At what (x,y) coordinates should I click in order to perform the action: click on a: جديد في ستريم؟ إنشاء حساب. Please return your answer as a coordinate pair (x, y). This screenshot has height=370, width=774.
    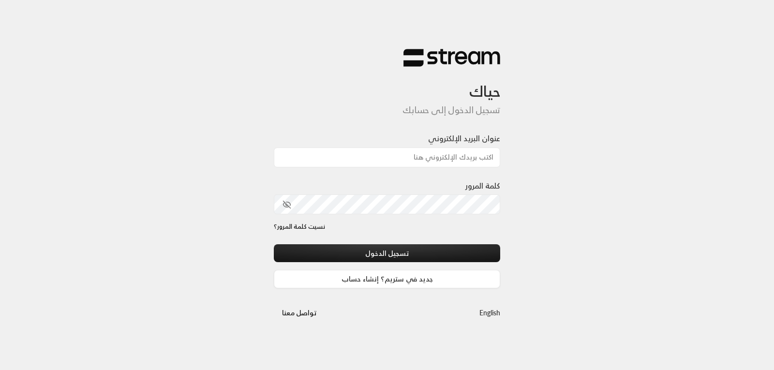
    Looking at the image, I should click on (387, 279).